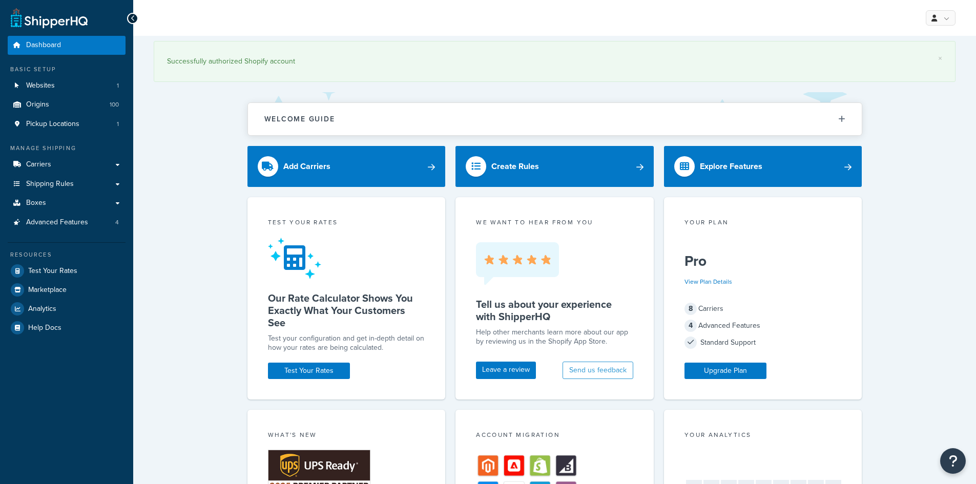 The height and width of the screenshot is (484, 976). What do you see at coordinates (555, 222) in the screenshot?
I see `p: we want to hear from you` at bounding box center [555, 222].